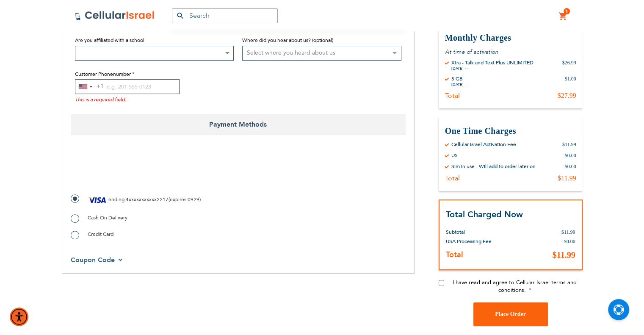 The image size is (644, 335). Describe the element at coordinates (147, 199) in the screenshot. I see `span: 4xxxxxxxxxxx2217` at that location.